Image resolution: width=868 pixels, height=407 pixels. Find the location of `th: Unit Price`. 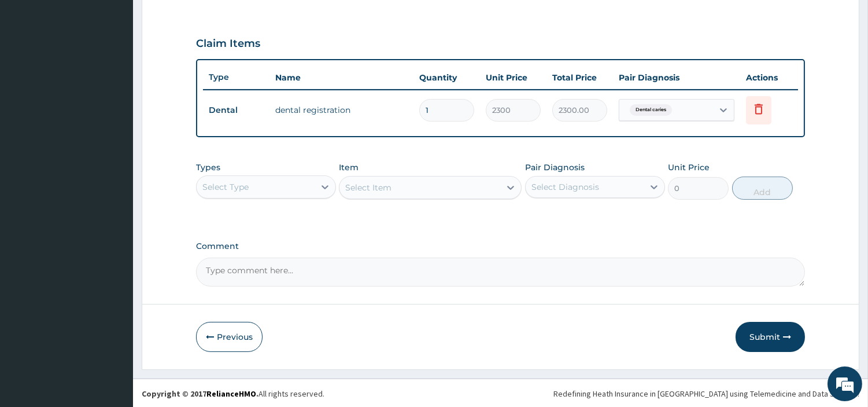

th: Unit Price is located at coordinates (513, 78).